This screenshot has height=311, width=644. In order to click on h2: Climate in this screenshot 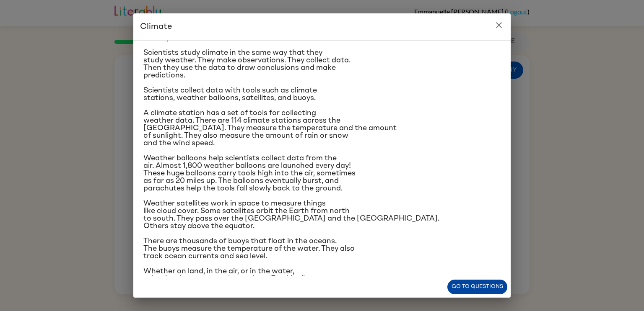, I will do `click(322, 27)`.